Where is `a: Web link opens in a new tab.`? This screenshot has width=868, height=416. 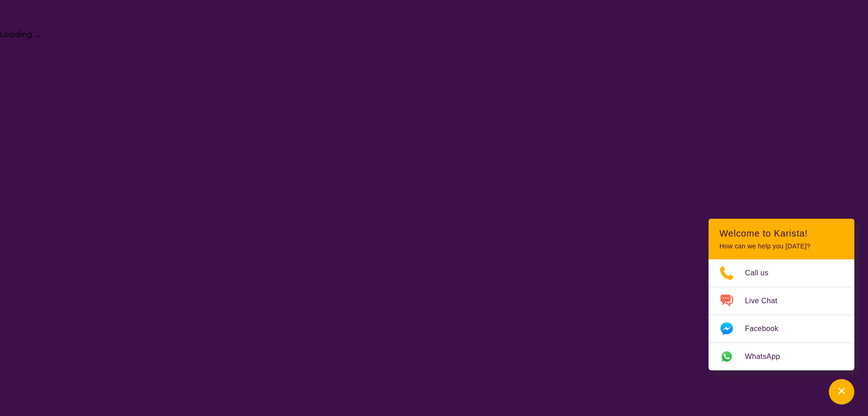
a: Web link opens in a new tab. is located at coordinates (782, 357).